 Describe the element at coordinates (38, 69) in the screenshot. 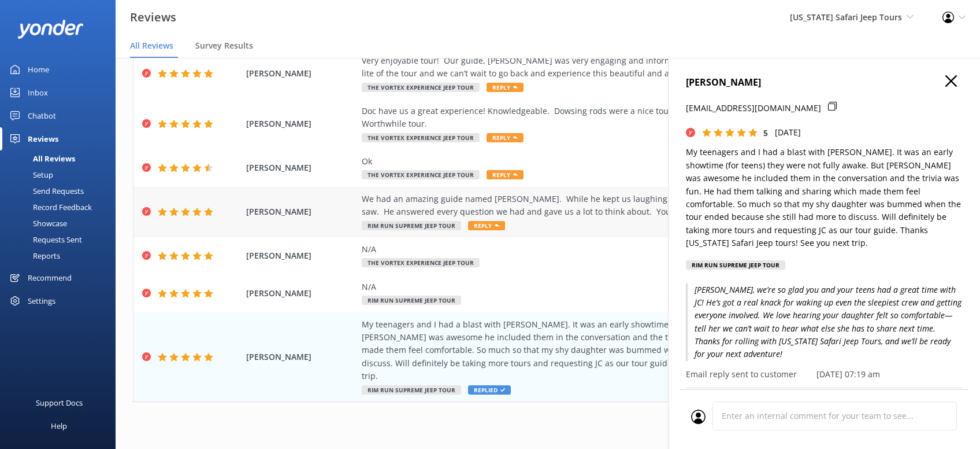

I see `div: Home` at that location.